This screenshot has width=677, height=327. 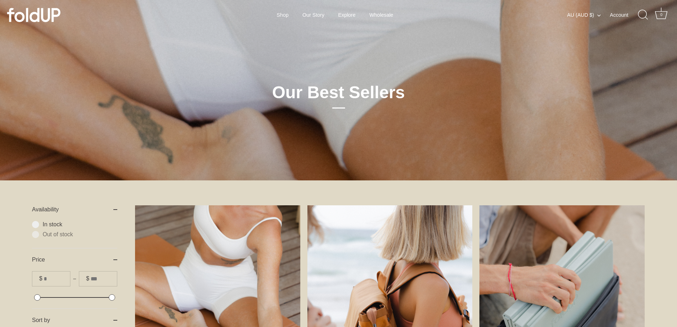 What do you see at coordinates (58, 15) in the screenshot?
I see `a: foldUP` at bounding box center [58, 15].